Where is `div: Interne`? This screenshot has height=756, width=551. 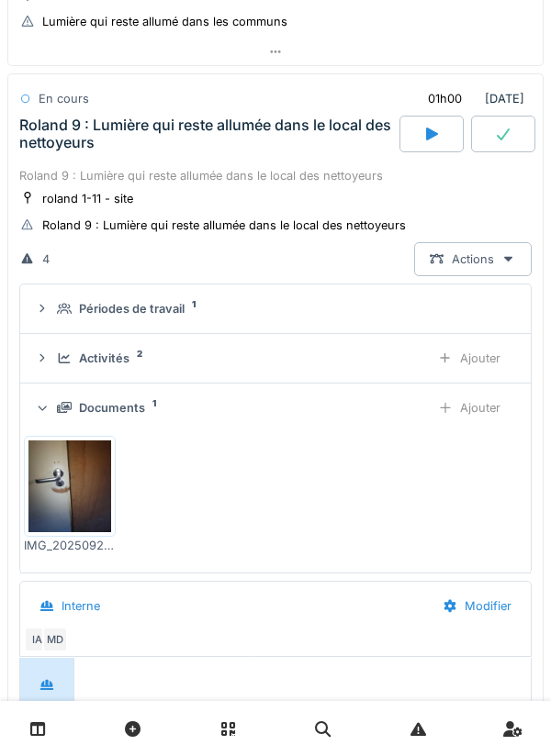
div: Interne is located at coordinates (81, 606).